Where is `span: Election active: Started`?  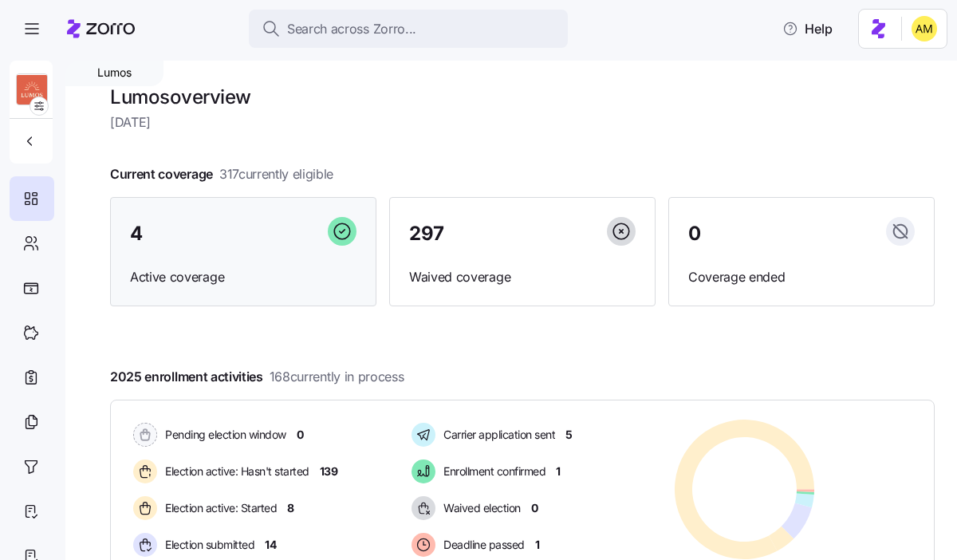 span: Election active: Started is located at coordinates (219, 508).